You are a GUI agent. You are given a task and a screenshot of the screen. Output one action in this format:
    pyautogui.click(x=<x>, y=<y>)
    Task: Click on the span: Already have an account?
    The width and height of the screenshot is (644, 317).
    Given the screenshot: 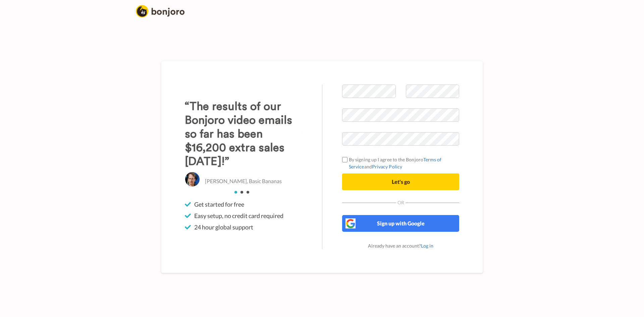 What is the action you would take?
    pyautogui.click(x=401, y=245)
    